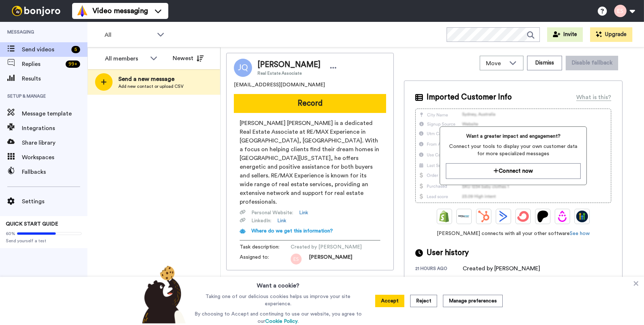 The image size is (644, 325). What do you see at coordinates (243, 68) in the screenshot?
I see `img: Image of JohnMichael Quinn` at bounding box center [243, 68].